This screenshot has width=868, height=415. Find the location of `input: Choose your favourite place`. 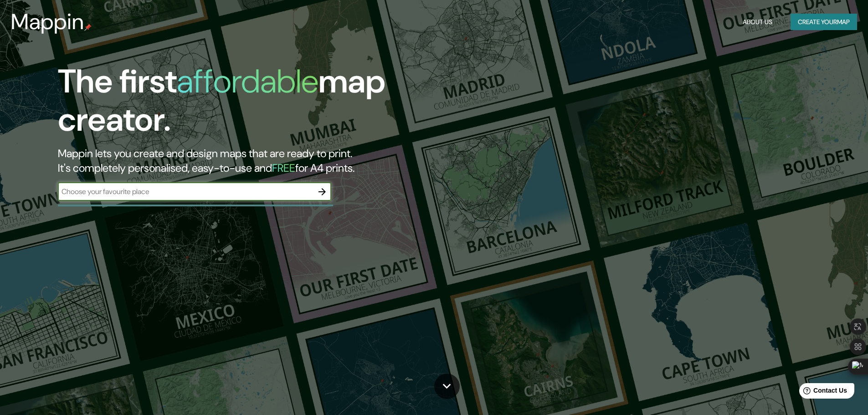

input: Choose your favourite place is located at coordinates (185, 192).